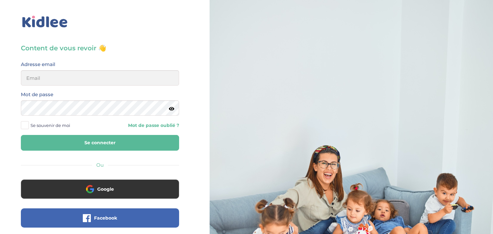 This screenshot has width=493, height=234. What do you see at coordinates (90, 189) in the screenshot?
I see `img: google.png` at bounding box center [90, 189].